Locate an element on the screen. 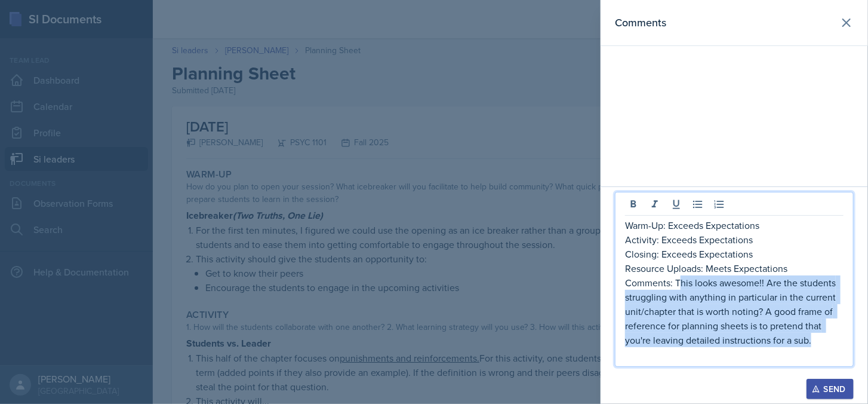 The width and height of the screenshot is (868, 404). div: Send is located at coordinates (830, 389).